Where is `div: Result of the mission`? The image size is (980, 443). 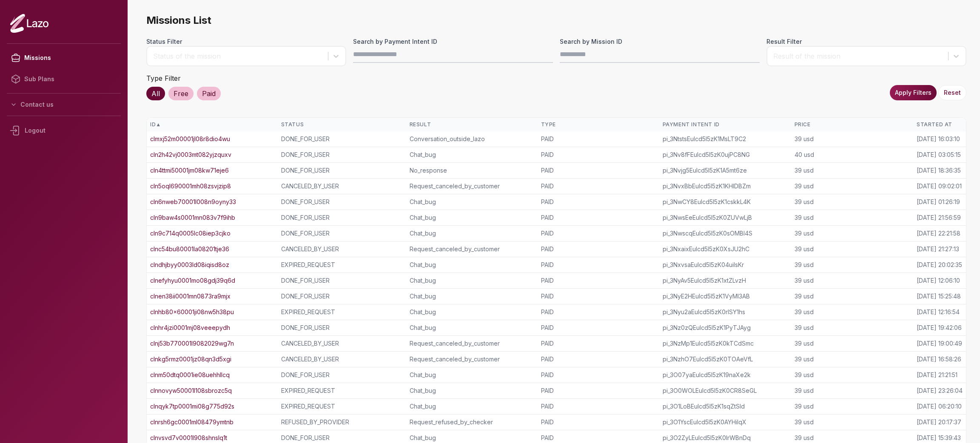
div: Result of the mission is located at coordinates (858, 56).